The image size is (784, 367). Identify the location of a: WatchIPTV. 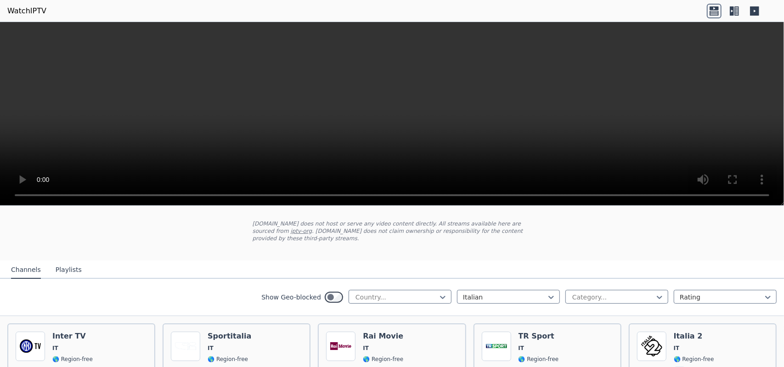
(27, 11).